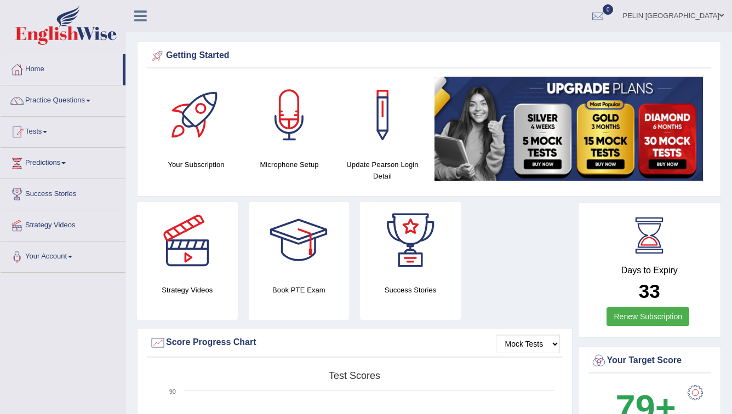 The image size is (732, 414). What do you see at coordinates (196, 164) in the screenshot?
I see `h4: Your Subscription` at bounding box center [196, 164].